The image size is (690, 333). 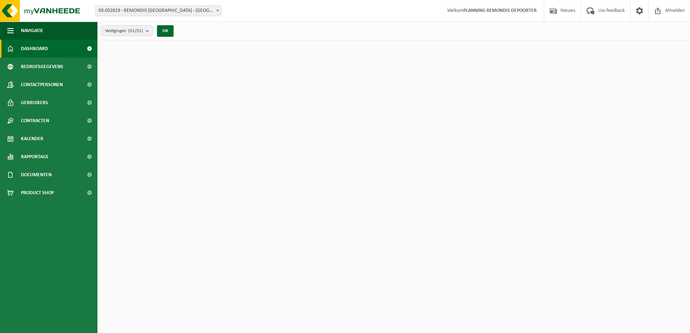 What do you see at coordinates (158, 11) in the screenshot?
I see `span: 03-052819 - REMONDIS WEST-VLAANDEREN - OOSTENDE` at bounding box center [158, 11].